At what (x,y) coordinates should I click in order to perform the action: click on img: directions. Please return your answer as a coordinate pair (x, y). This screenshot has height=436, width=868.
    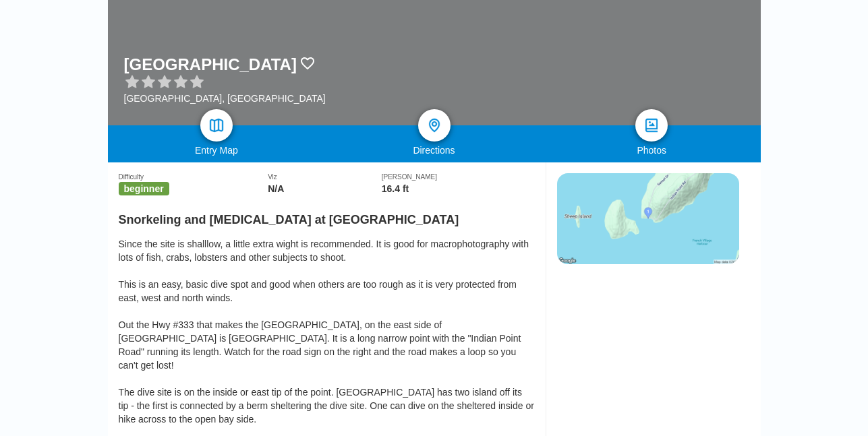
    Looking at the image, I should click on (434, 125).